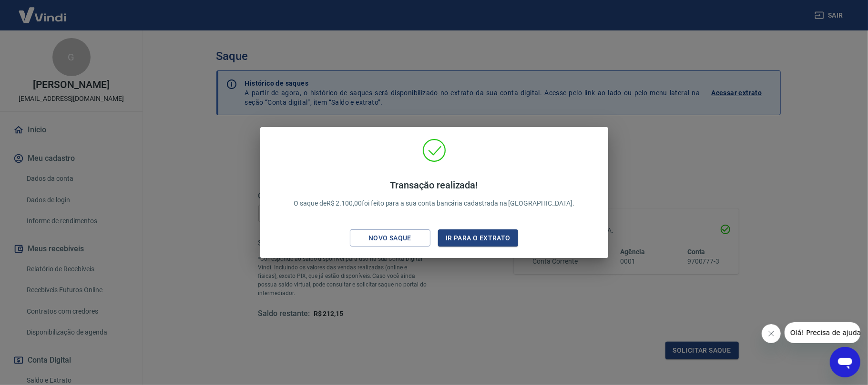 The height and width of the screenshot is (385, 868). I want to click on span: Olá! Precisa de ajuda?, so click(43, 10).